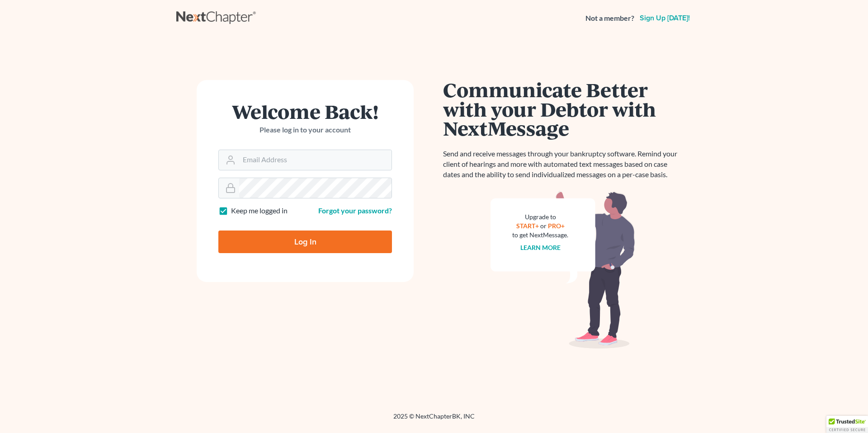 The image size is (868, 433). I want to click on div: TrustedSite Certified, so click(847, 424).